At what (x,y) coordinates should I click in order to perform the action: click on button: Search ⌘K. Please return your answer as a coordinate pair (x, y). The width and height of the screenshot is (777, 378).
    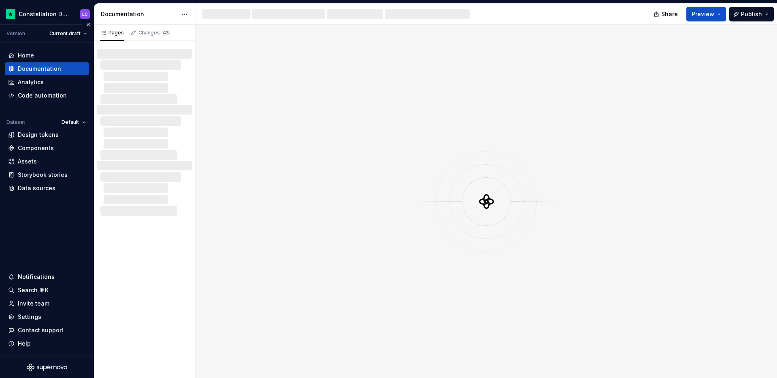
    Looking at the image, I should click on (47, 290).